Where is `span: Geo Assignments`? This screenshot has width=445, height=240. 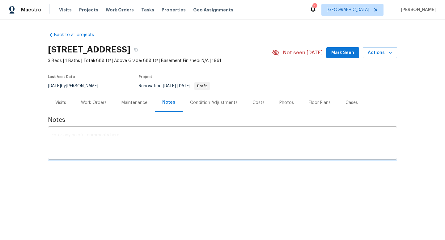 span: Geo Assignments is located at coordinates (213, 10).